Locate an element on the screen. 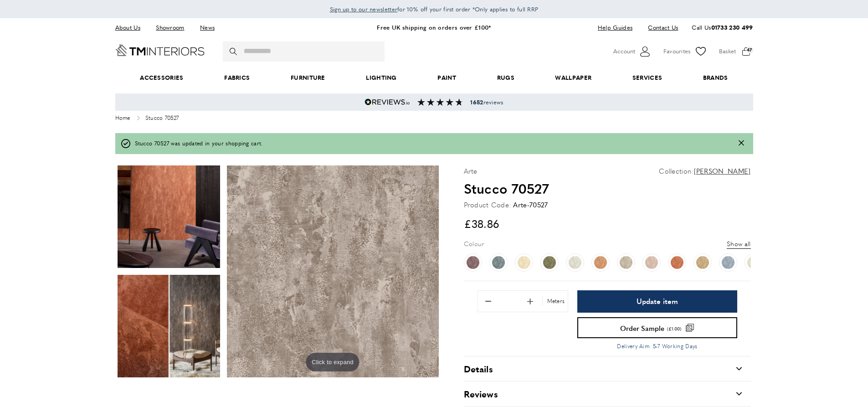 This screenshot has height=407, width=868. a: Showroom is located at coordinates (170, 28).